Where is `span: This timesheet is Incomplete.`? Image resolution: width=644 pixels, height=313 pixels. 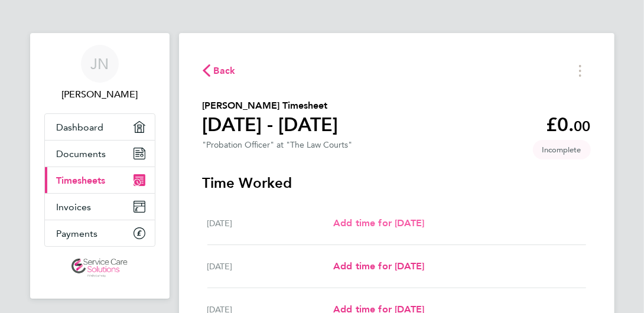
span: This timesheet is Incomplete. is located at coordinates (562, 149).